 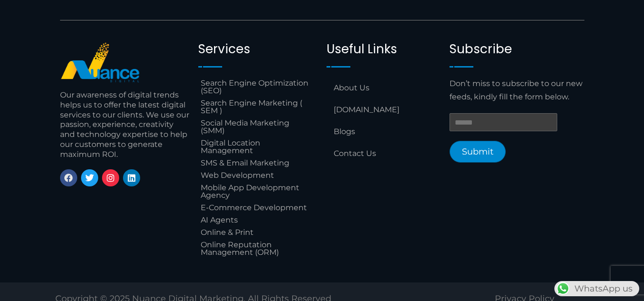 What do you see at coordinates (517, 49) in the screenshot?
I see `h2: Subscribe` at bounding box center [517, 49].